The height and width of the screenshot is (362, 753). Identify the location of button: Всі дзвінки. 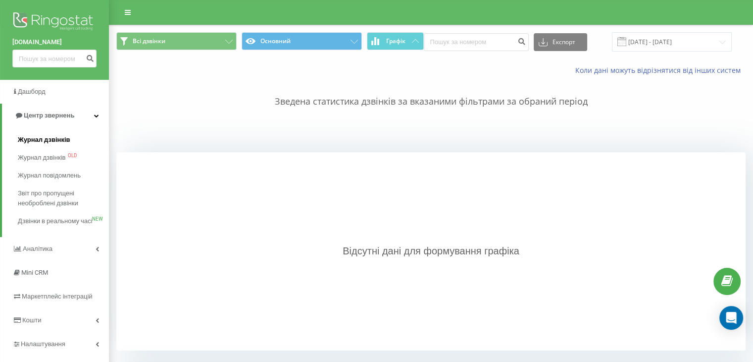
(176, 41).